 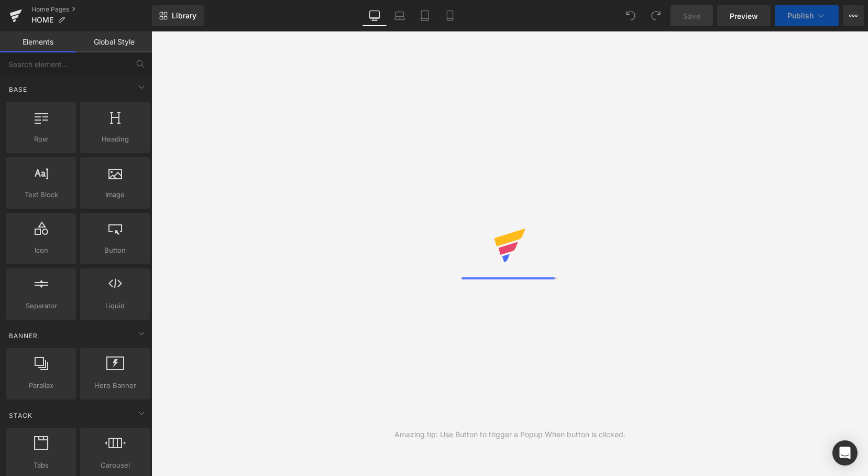 I want to click on a: Desktop, so click(x=375, y=16).